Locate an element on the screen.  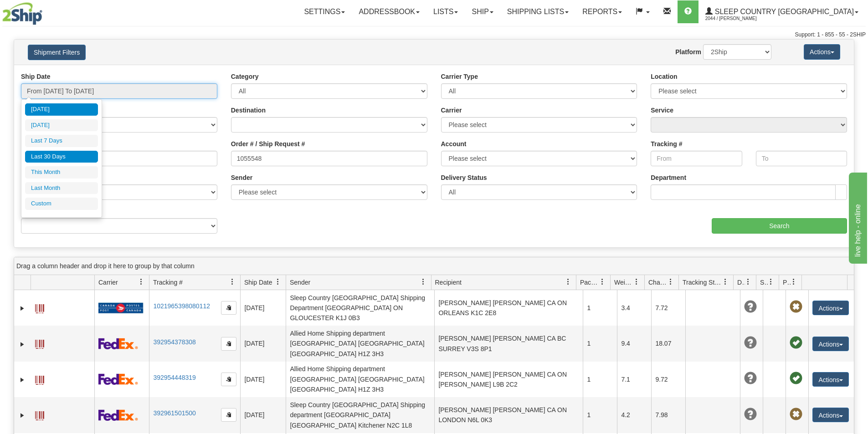
span: Weight is located at coordinates (624, 282).